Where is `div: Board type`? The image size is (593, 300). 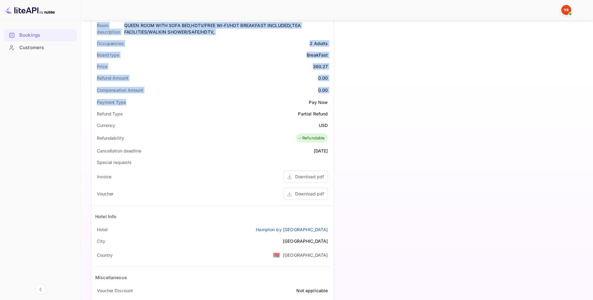 div: Board type is located at coordinates (108, 55).